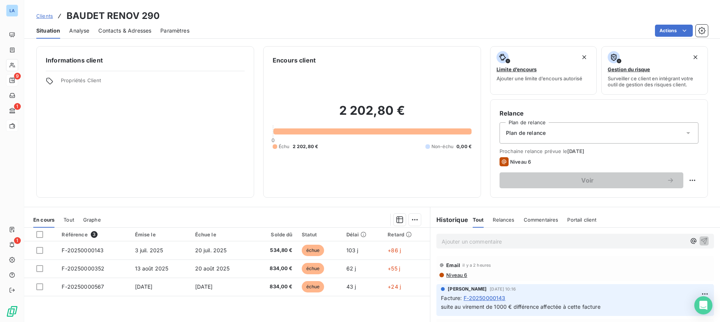 The height and width of the screenshot is (322, 720). I want to click on h2: 2 202,80 €, so click(372, 114).